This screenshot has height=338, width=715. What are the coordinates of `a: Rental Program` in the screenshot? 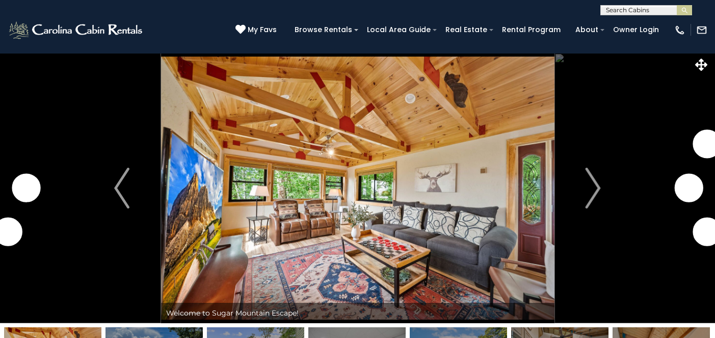 It's located at (531, 30).